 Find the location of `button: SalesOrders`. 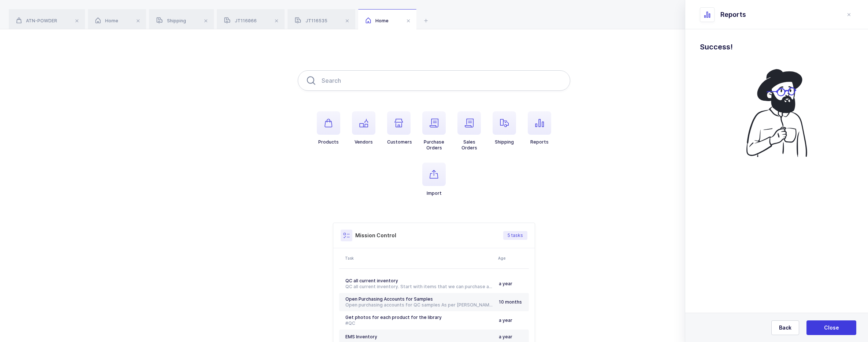

button: SalesOrders is located at coordinates (469, 131).